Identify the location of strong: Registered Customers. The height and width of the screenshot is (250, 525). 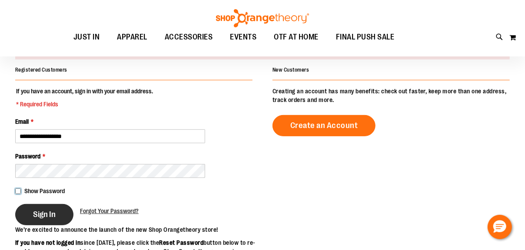
(41, 70).